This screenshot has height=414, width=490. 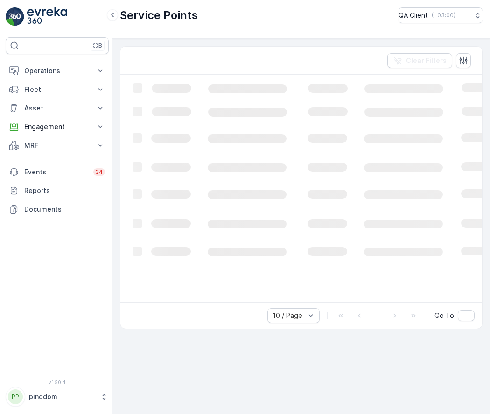 I want to click on p: Operations, so click(x=57, y=71).